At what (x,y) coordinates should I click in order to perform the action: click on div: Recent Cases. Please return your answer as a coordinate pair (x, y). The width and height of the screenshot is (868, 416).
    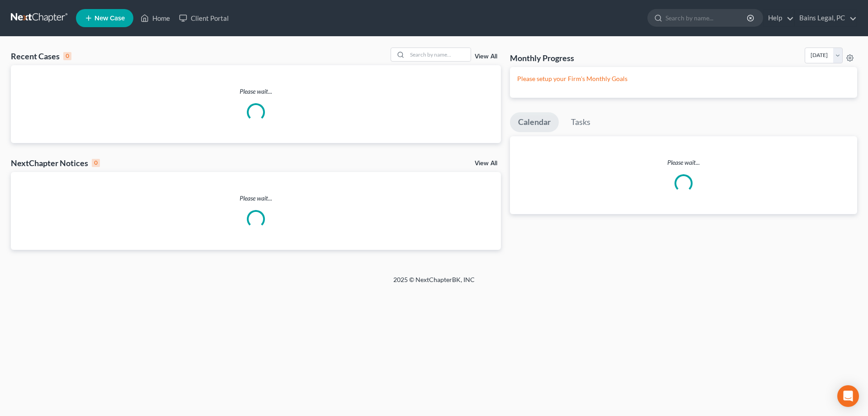
    Looking at the image, I should click on (41, 56).